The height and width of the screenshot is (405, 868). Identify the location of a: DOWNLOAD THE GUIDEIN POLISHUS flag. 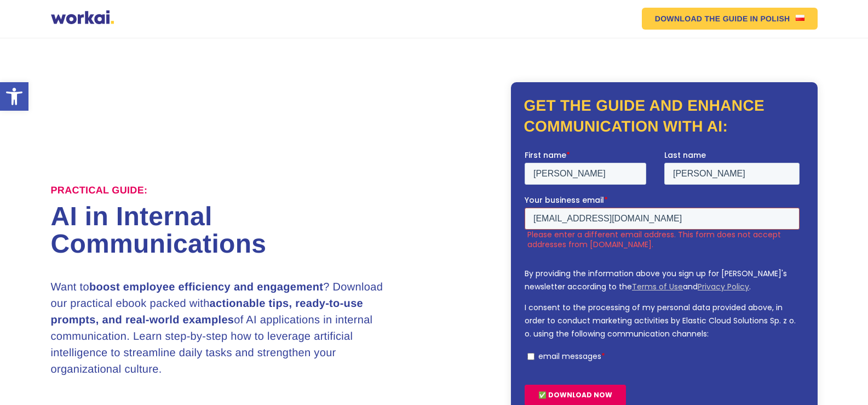
(730, 19).